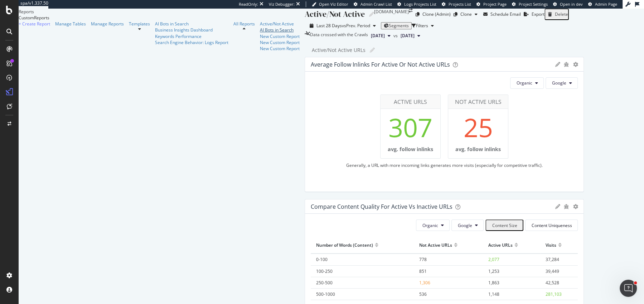  Describe the element at coordinates (325, 294) in the screenshot. I see `span: 500-1000` at that location.